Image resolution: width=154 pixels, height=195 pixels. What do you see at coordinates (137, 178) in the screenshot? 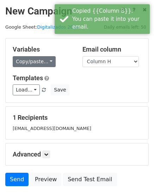
I see `div: Widget de chat` at bounding box center [137, 178].